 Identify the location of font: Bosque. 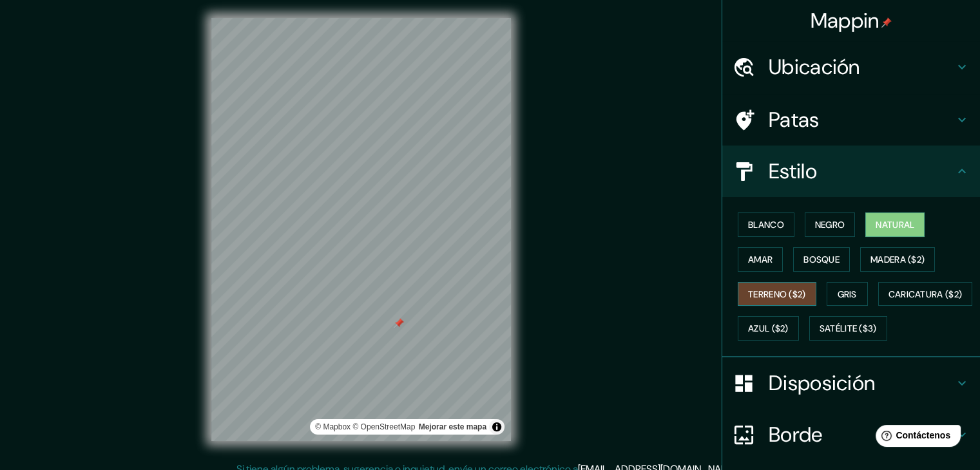
(822, 260).